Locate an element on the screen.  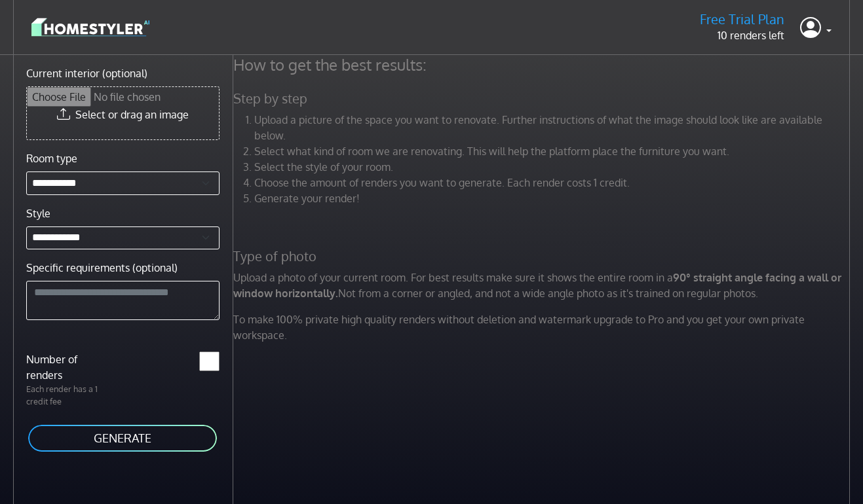
h5: Type of photo is located at coordinates (544, 256).